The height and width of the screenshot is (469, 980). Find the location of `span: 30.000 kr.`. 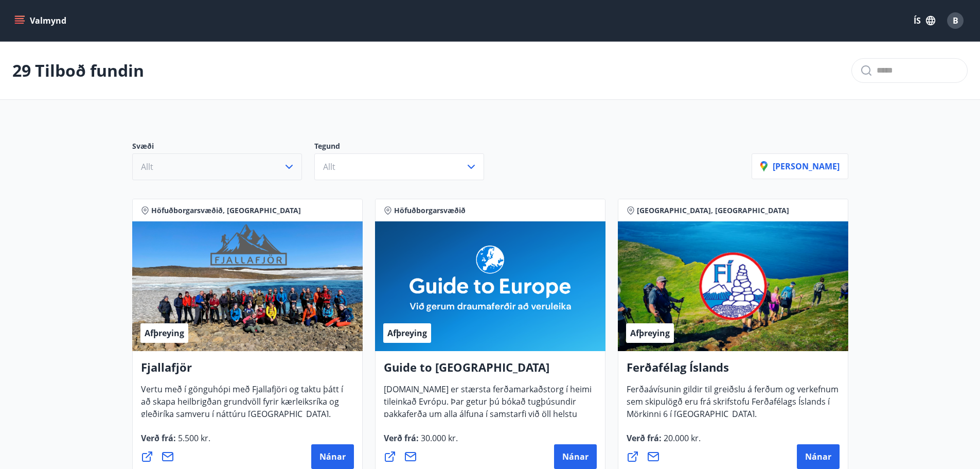

span: 30.000 kr. is located at coordinates (438, 438).